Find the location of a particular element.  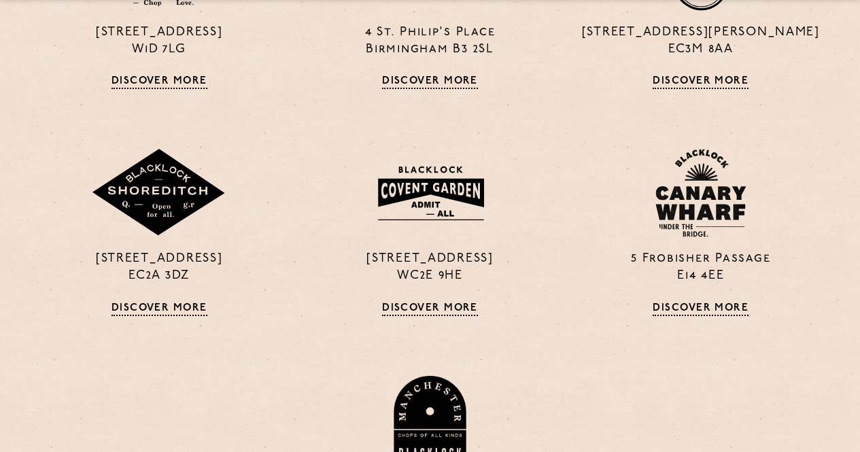

img: BLA_1470_CoventGarden_Website_Solid.svg is located at coordinates (429, 193).